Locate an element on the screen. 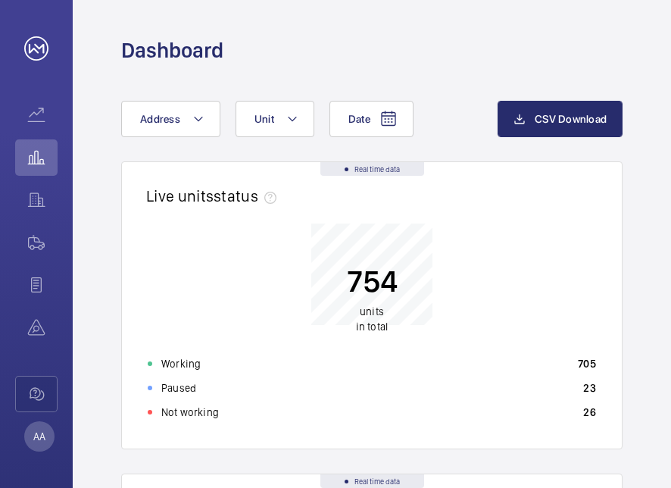 This screenshot has height=488, width=671. p: 754 is located at coordinates (372, 281).